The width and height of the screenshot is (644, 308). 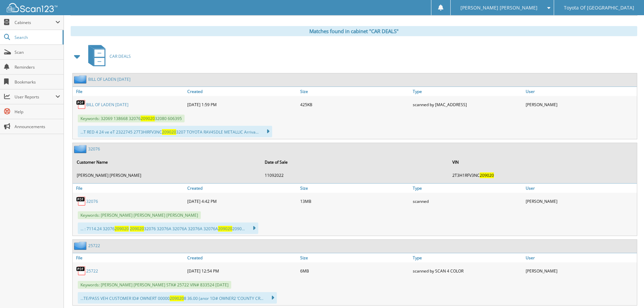 What do you see at coordinates (355, 105) in the screenshot?
I see `div: 425KB` at bounding box center [355, 105].